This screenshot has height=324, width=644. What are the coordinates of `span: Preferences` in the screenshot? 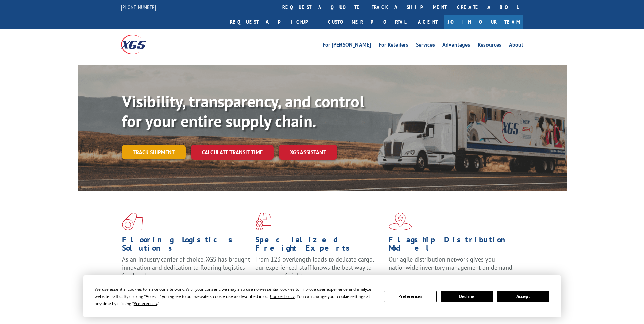 It's located at (145, 303).